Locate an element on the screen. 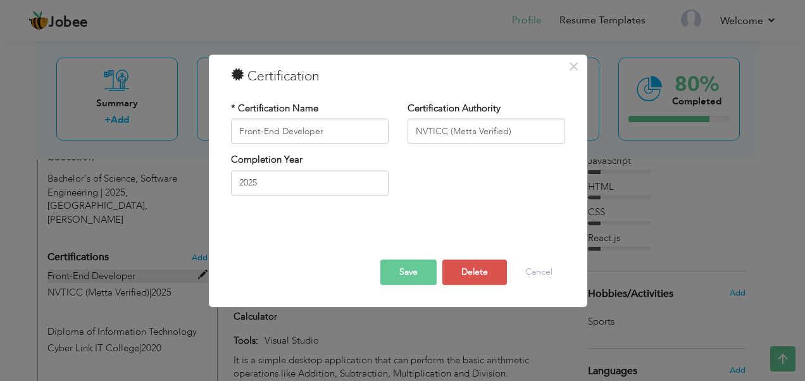 Image resolution: width=805 pixels, height=381 pixels. button: Close is located at coordinates (574, 66).